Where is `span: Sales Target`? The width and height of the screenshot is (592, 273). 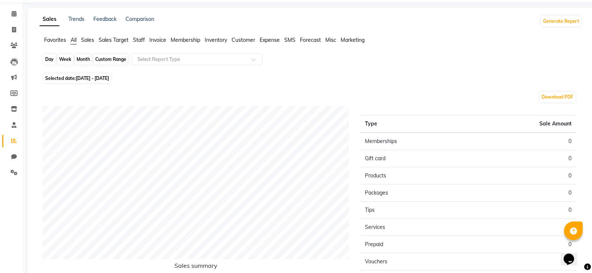
span: Sales Target is located at coordinates (114, 40).